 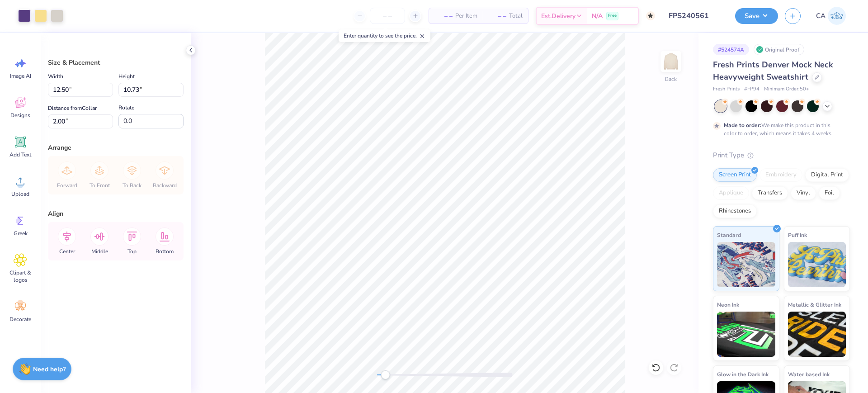 What do you see at coordinates (773, 71) in the screenshot?
I see `span: Fresh Prints Denver Mock Neck Heavyweight Sweatshirt` at bounding box center [773, 71].